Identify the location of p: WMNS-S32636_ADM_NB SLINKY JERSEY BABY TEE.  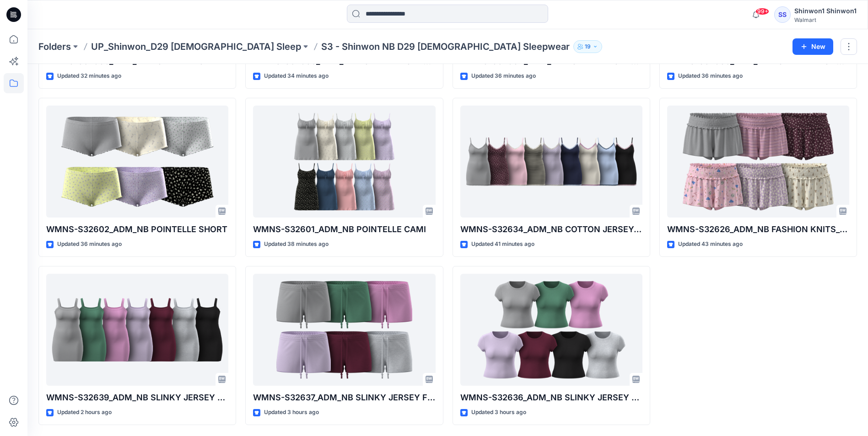
(551, 398).